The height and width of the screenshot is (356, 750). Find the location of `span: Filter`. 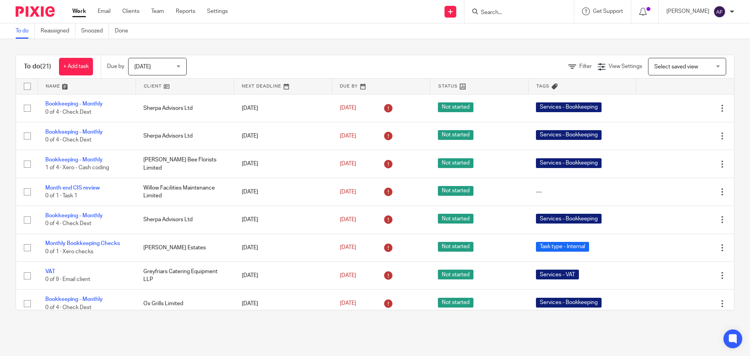

span: Filter is located at coordinates (585, 66).